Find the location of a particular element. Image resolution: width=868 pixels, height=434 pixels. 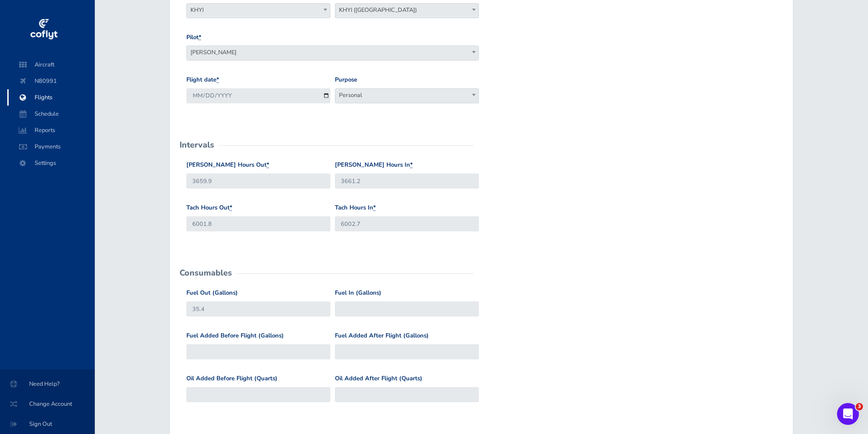

span: Personal is located at coordinates (407, 95).